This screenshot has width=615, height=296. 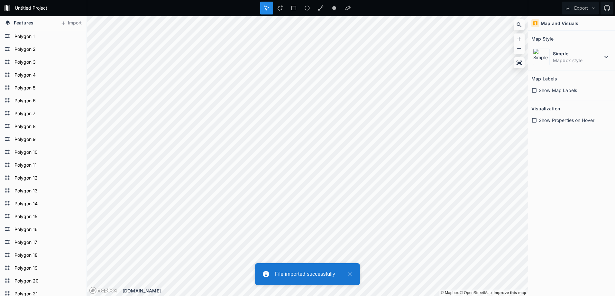 I want to click on img: Simple, so click(x=541, y=57).